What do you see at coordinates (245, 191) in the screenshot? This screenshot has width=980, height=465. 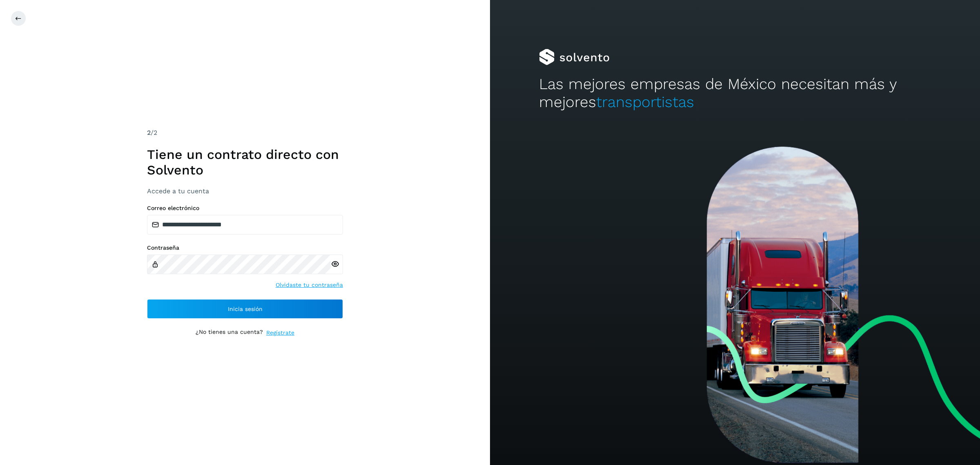 I see `h3: Accede a tu cuenta` at bounding box center [245, 191].